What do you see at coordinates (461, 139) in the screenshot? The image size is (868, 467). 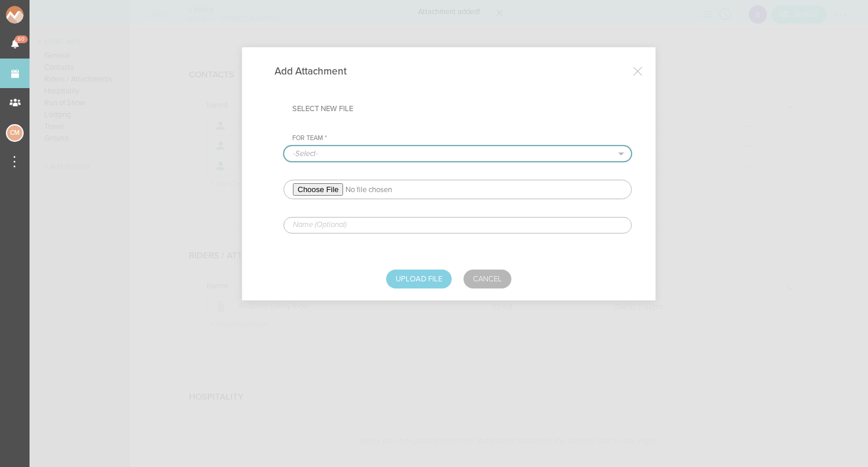 I see `div: For Team *` at bounding box center [461, 139].